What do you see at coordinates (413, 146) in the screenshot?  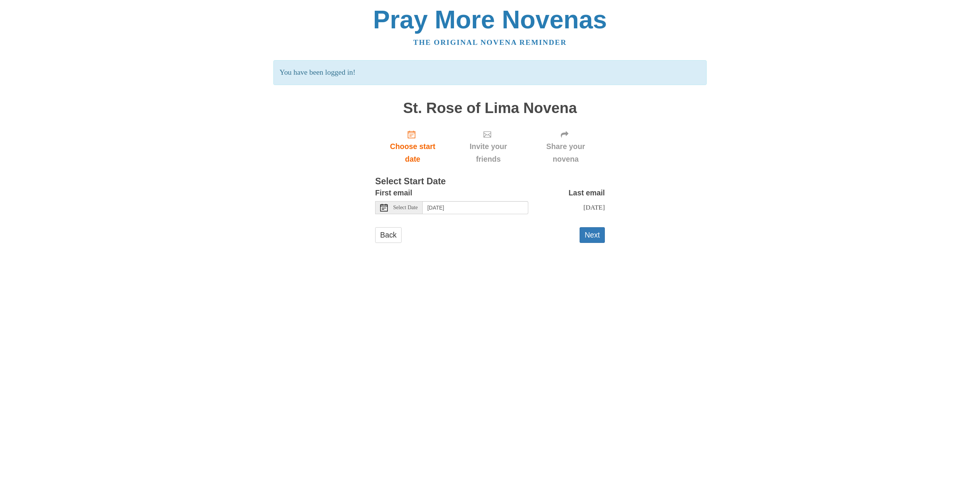 I see `a: Choose start date` at bounding box center [413, 146].